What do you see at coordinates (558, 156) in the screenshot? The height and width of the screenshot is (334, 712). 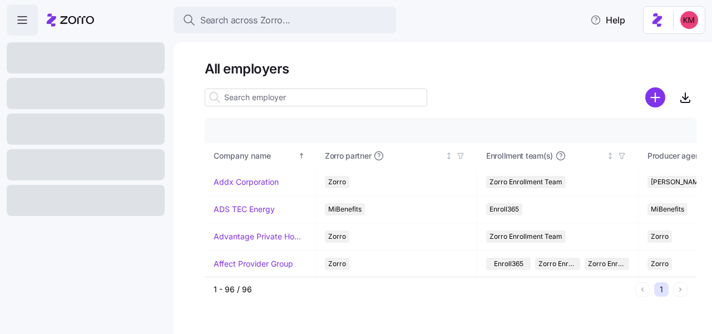 I see `th: Enrollment team(s)Not sorted` at bounding box center [558, 156].